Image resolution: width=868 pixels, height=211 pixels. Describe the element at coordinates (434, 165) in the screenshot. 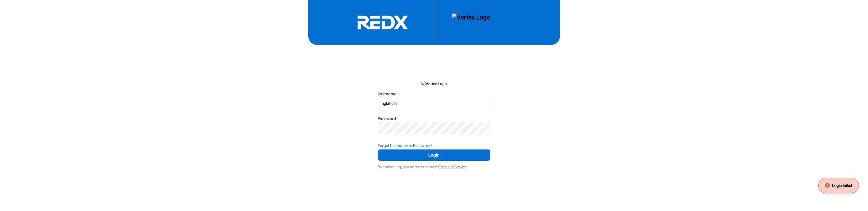

I see `div: By continuing, you agree to Vortex's` at that location.